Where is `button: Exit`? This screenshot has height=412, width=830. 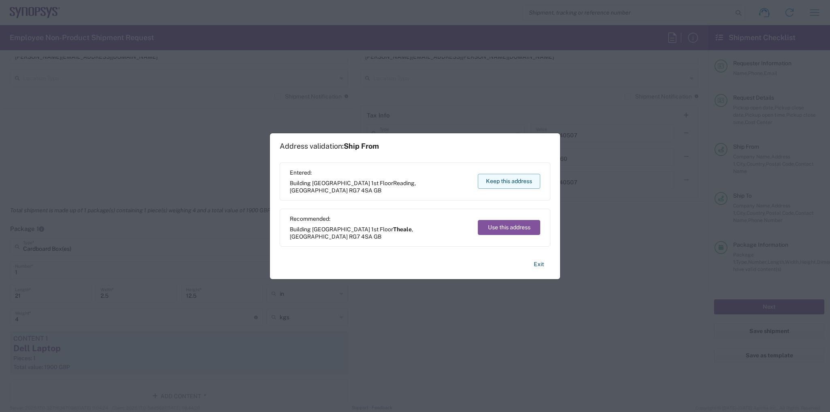 button: Exit is located at coordinates (538, 264).